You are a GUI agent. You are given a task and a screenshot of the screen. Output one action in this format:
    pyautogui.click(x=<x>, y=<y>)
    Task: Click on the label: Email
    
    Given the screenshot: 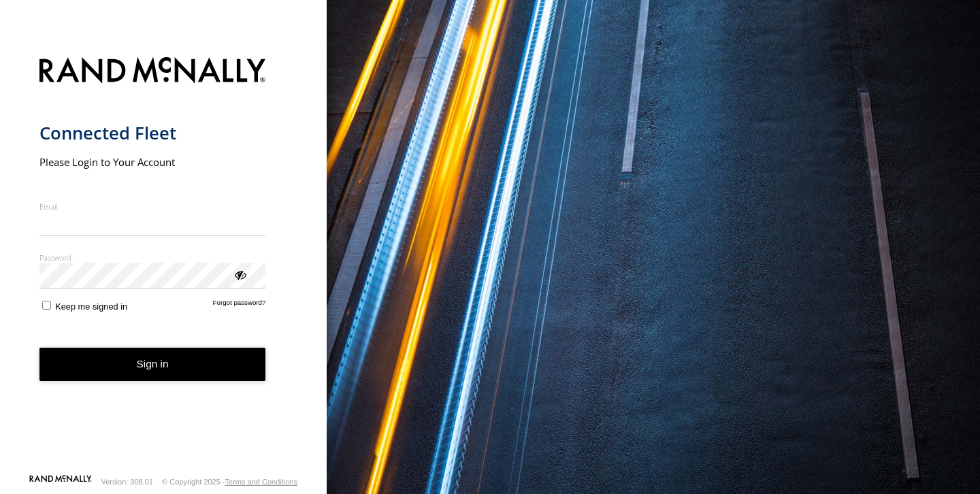 What is the action you would take?
    pyautogui.click(x=152, y=206)
    